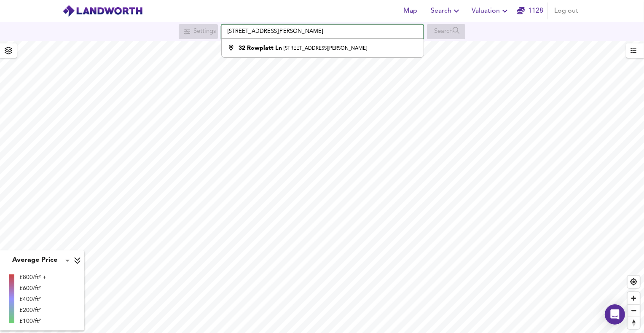 This screenshot has height=333, width=644. What do you see at coordinates (33, 299) in the screenshot?
I see `div: £400/ft²` at bounding box center [33, 299].